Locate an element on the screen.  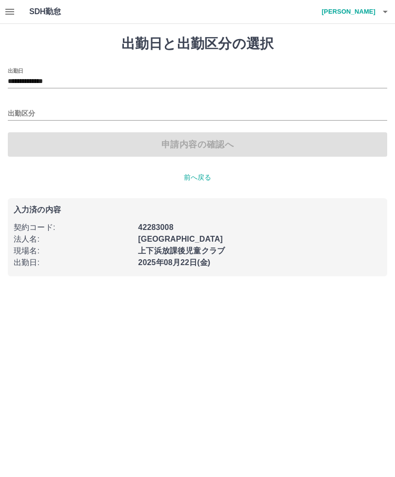
p: 現場名 : is located at coordinates (73, 251).